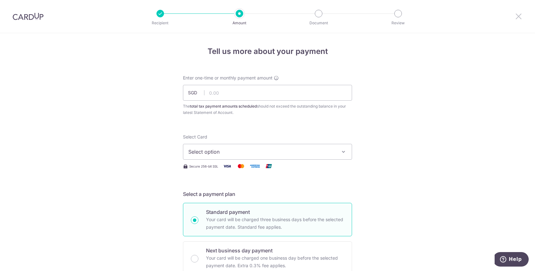  Describe the element at coordinates (268, 51) in the screenshot. I see `h4: Tell us more about your payment` at that location.